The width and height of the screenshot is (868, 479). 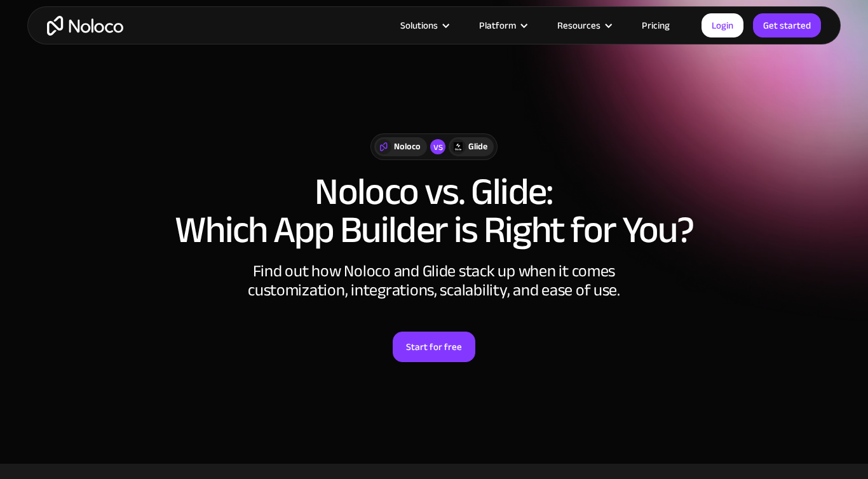 What do you see at coordinates (408, 147) in the screenshot?
I see `div: Noloco` at bounding box center [408, 147].